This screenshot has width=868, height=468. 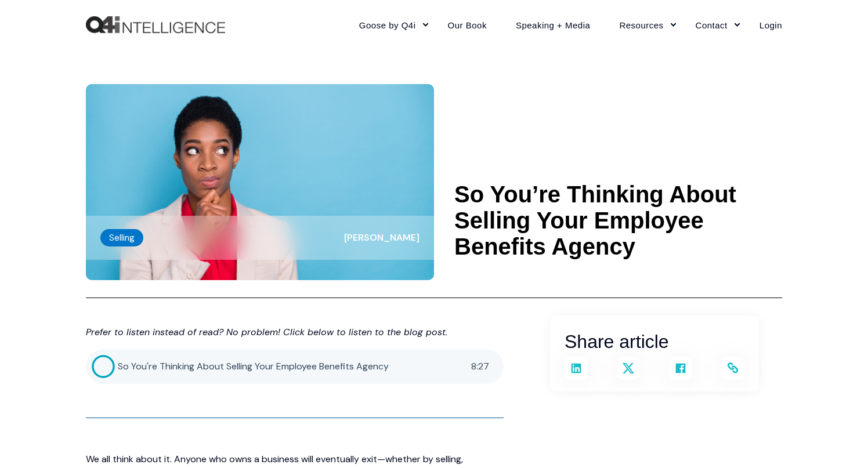 I want to click on div: So You're Thinking About Selling Your Employee Benefits Agency, so click(x=295, y=367).